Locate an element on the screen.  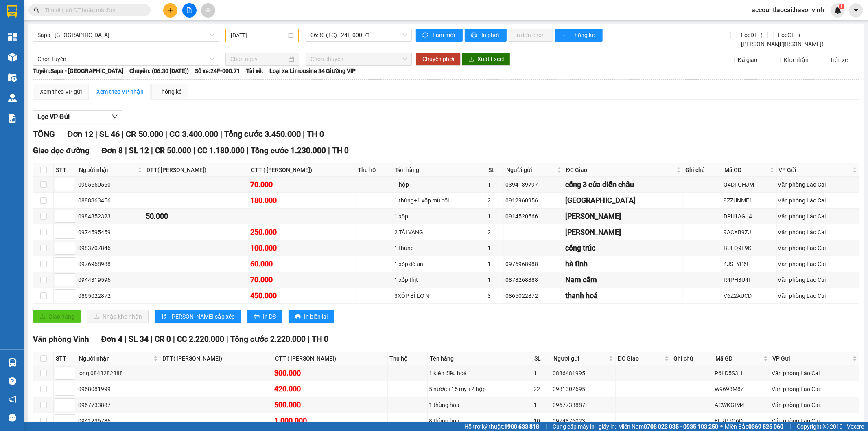
span: plus is located at coordinates (171, 10).